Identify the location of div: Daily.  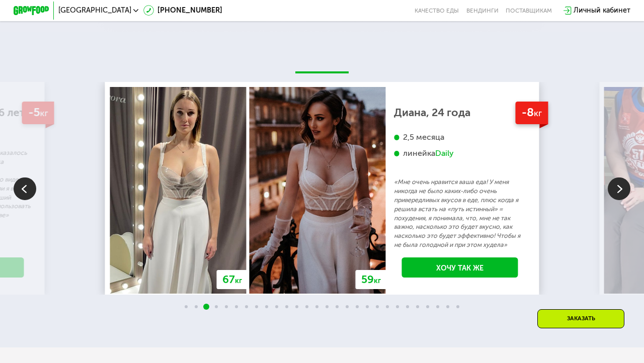
(444, 154).